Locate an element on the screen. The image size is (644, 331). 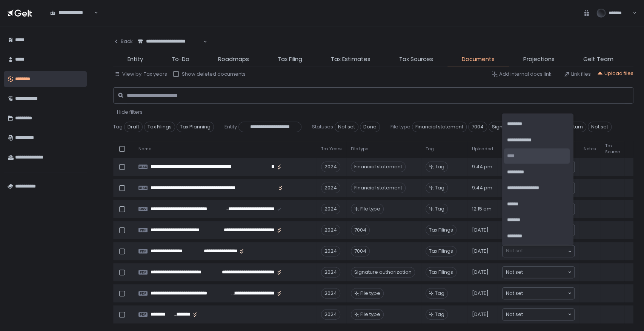
span: Tax Planning is located at coordinates (195, 127).